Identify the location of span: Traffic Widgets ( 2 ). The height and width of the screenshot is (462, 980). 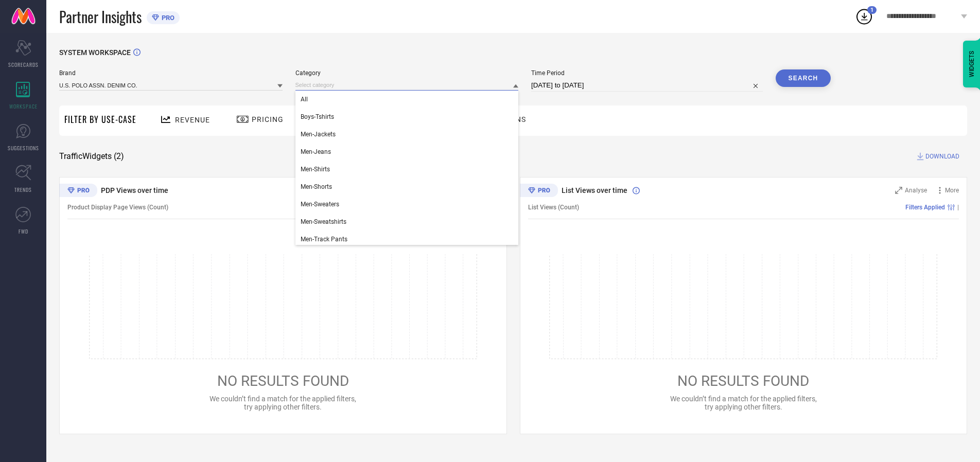
(92, 156).